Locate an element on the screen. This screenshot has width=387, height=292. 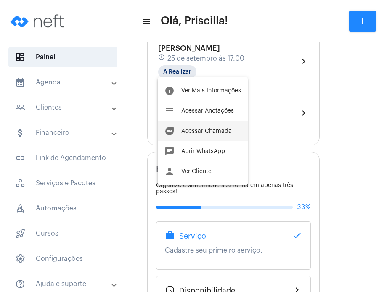
span: Ver Cliente is located at coordinates (196, 172).